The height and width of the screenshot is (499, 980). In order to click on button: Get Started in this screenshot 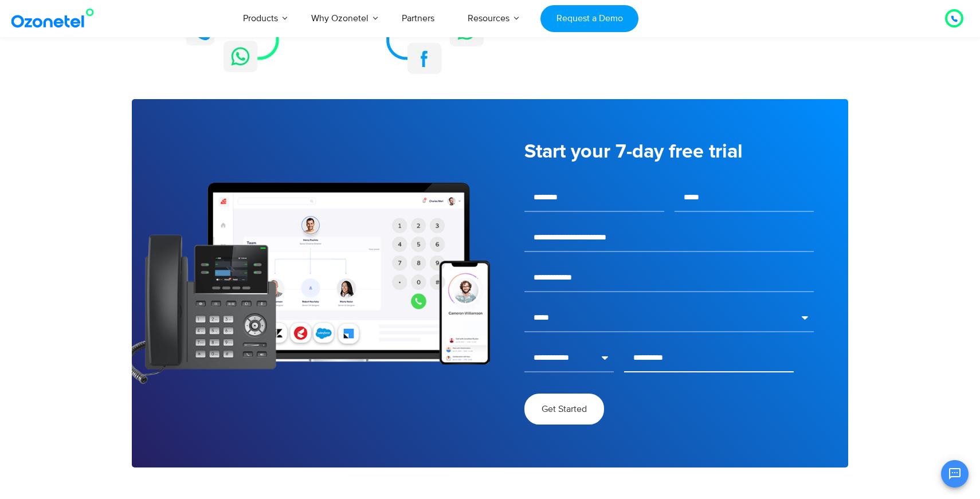, I will do `click(564, 409)`.